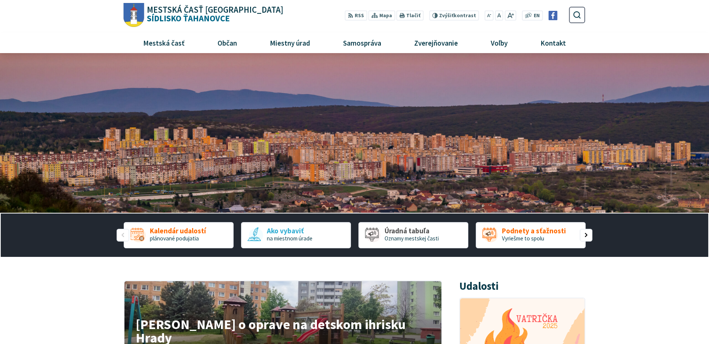 The width and height of the screenshot is (709, 344). I want to click on a: na tomto odkaze, so click(65, 282).